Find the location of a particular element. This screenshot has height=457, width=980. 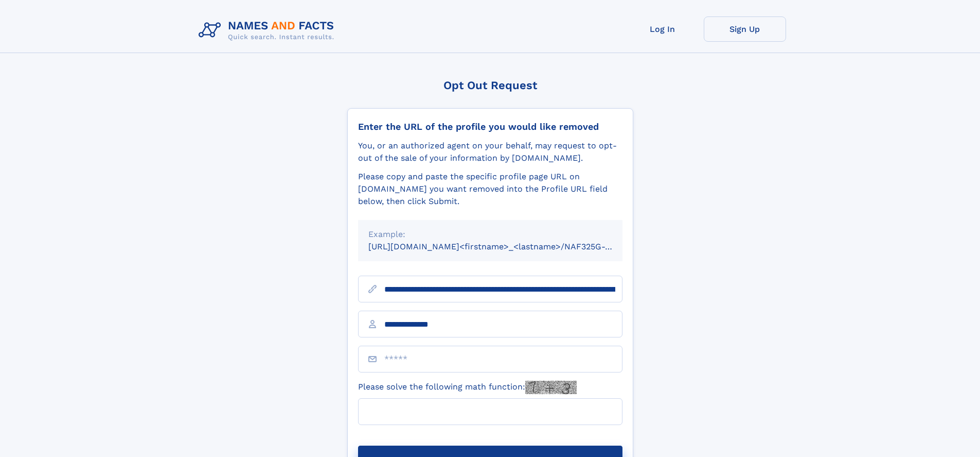

a: Log In is located at coordinates (663, 29).